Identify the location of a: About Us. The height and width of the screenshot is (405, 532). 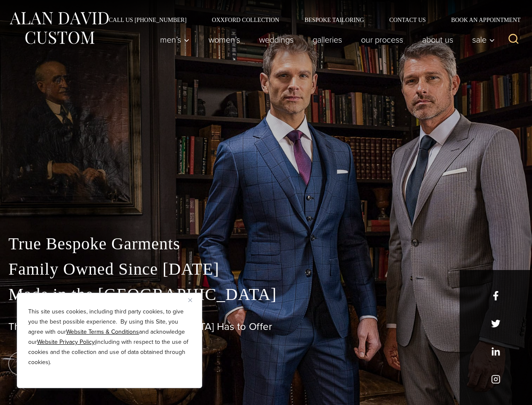
(438, 39).